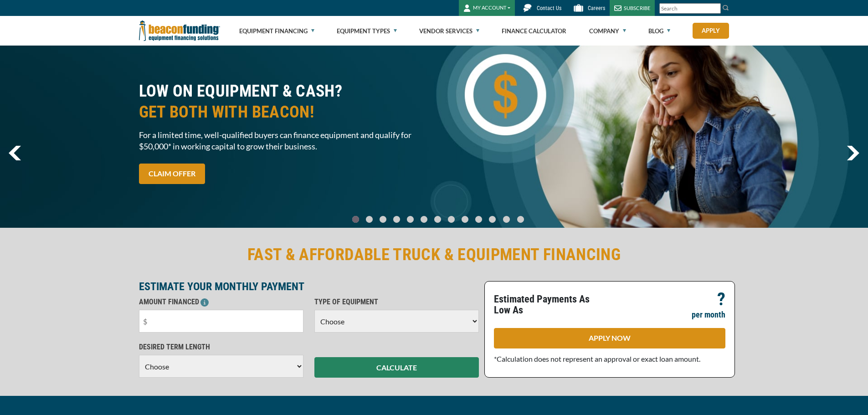  What do you see at coordinates (284, 112) in the screenshot?
I see `span: GET BOTH WITH BEACON!` at bounding box center [284, 112].